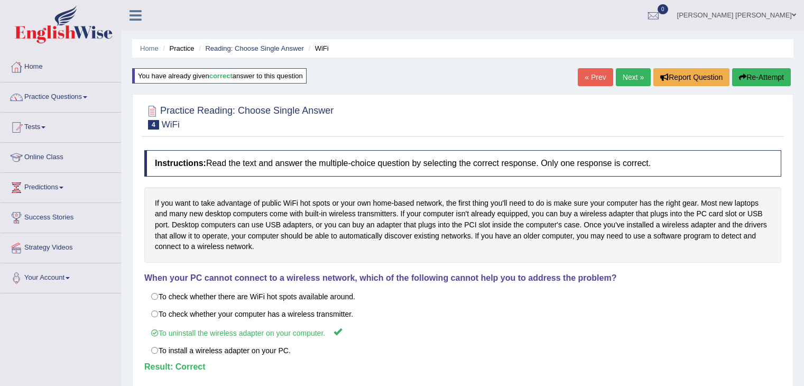 Image resolution: width=804 pixels, height=386 pixels. Describe the element at coordinates (463, 367) in the screenshot. I see `h4: Result:` at that location.